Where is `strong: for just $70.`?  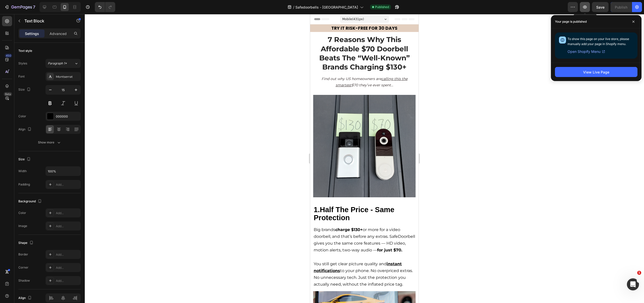 strong: for just $70. is located at coordinates (79, 236).